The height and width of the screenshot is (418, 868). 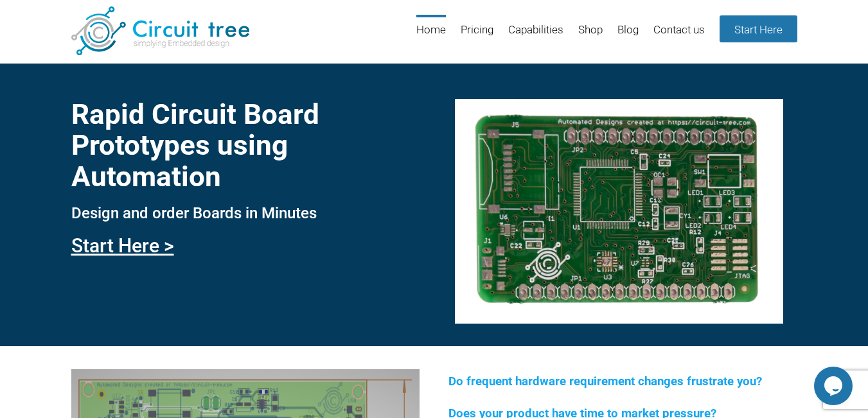 I want to click on a: Home, so click(x=431, y=35).